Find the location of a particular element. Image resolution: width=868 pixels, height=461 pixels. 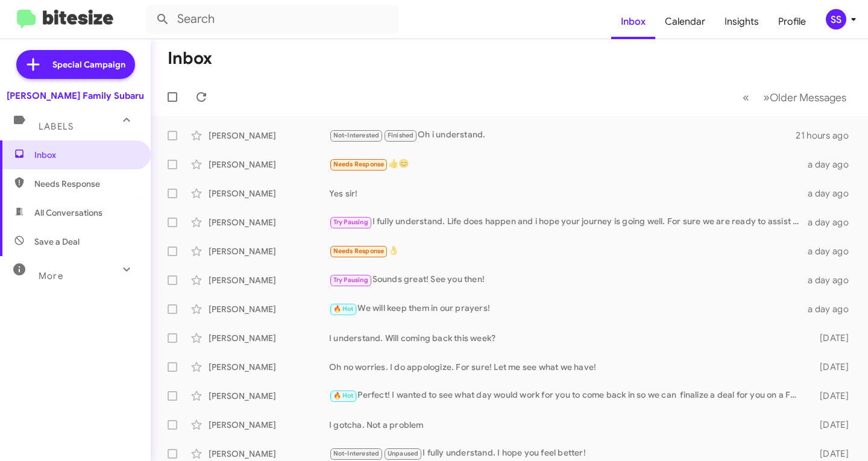

div: Oh no worries. I do appologize. For sure! Let me see what we have! is located at coordinates (567, 367).